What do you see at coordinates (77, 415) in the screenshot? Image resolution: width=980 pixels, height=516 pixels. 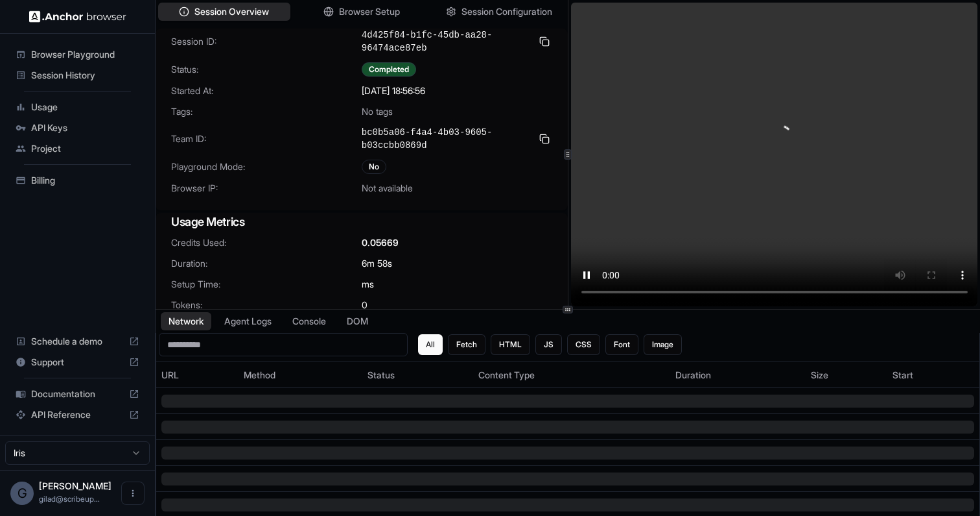 I see `span: API Reference` at bounding box center [77, 415].